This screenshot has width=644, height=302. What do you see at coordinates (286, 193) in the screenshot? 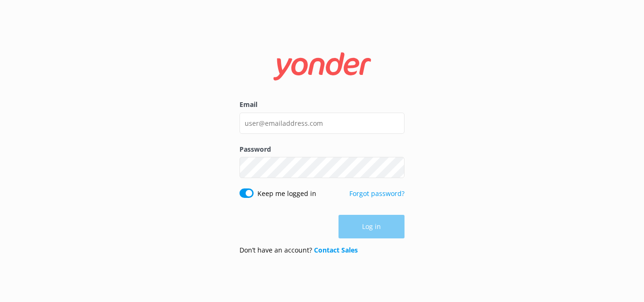
I see `label: Keep me logged in` at bounding box center [286, 193].